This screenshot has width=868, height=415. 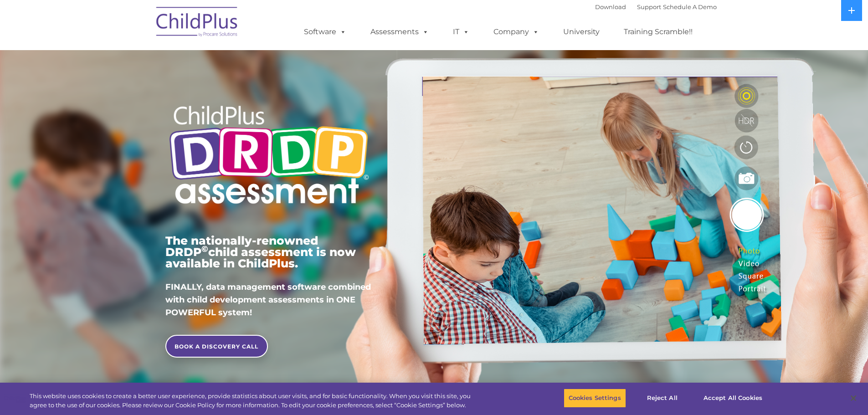 I want to click on span: The nationally-renowned DRDP child assessment is now available in ChildPlus., so click(x=261, y=252).